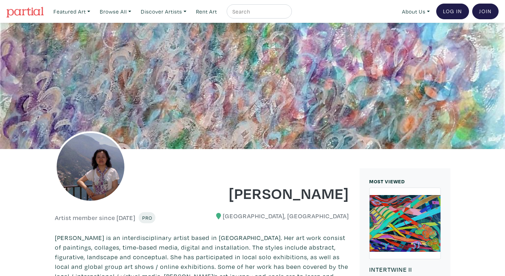  What do you see at coordinates (258, 11) in the screenshot?
I see `input: Search` at bounding box center [258, 11].